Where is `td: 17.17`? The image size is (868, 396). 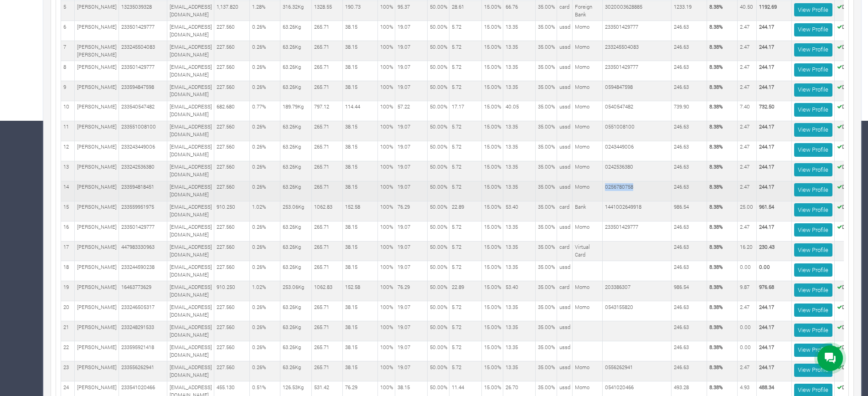 td: 17.17 is located at coordinates (465, 111).